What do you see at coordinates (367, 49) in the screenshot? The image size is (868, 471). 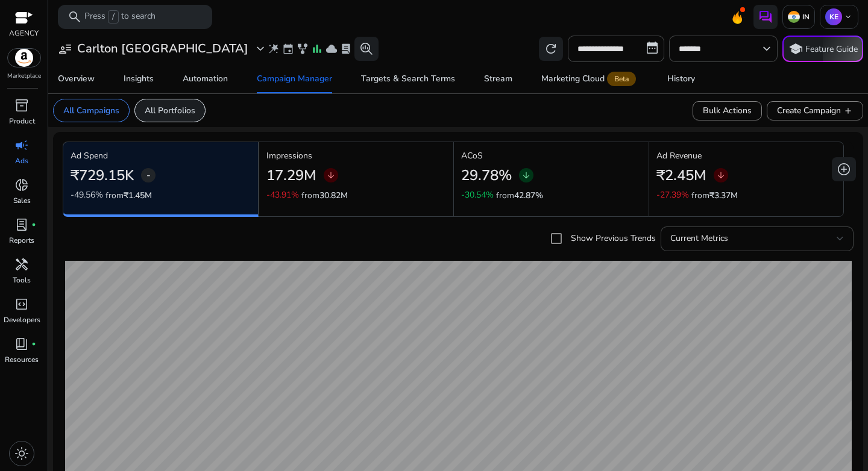 I see `button: search_insights` at bounding box center [367, 49].